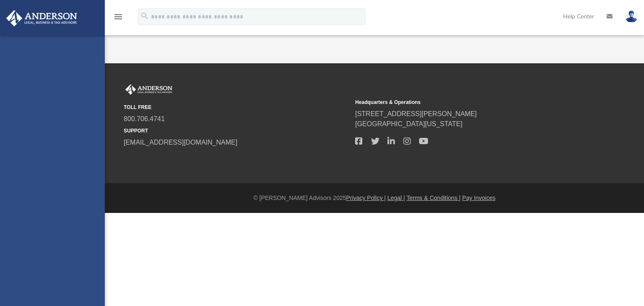 The height and width of the screenshot is (306, 644). Describe the element at coordinates (118, 19) in the screenshot. I see `a: menu` at that location.